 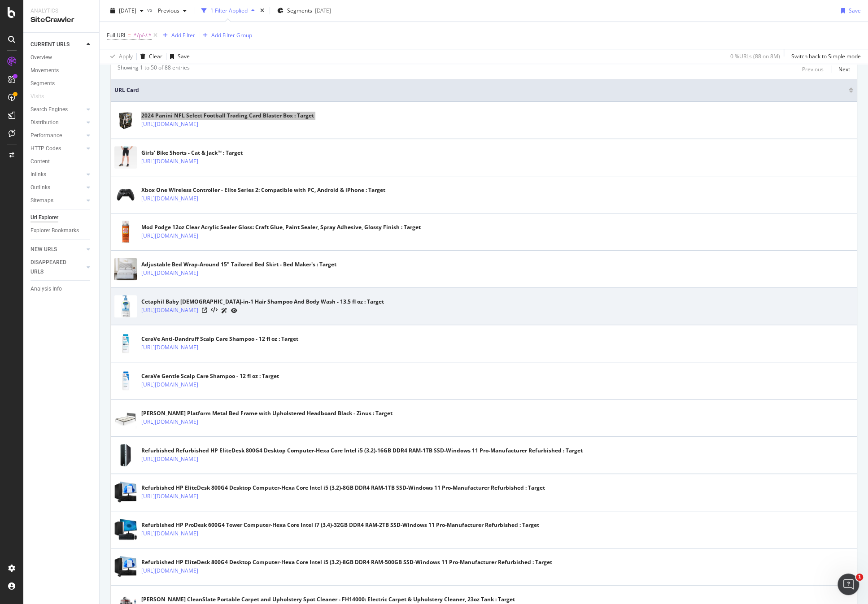 What do you see at coordinates (44, 249) in the screenshot?
I see `div: NEW URLS` at bounding box center [44, 249].